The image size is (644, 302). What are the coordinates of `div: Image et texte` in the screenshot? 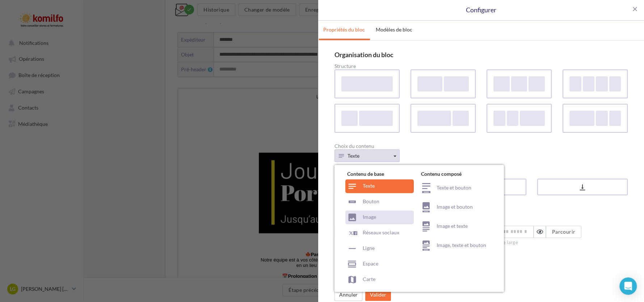 It's located at (456, 227).